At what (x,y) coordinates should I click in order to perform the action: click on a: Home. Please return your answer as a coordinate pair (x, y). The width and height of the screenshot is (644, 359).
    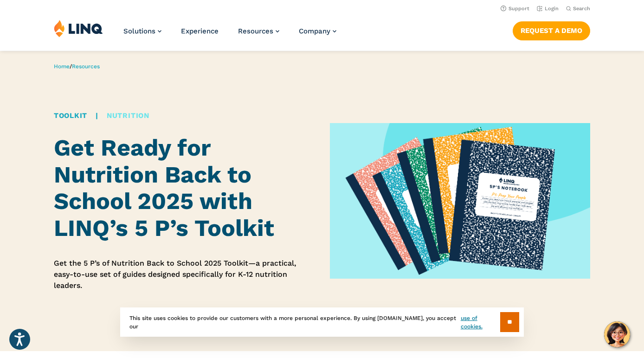
    Looking at the image, I should click on (62, 66).